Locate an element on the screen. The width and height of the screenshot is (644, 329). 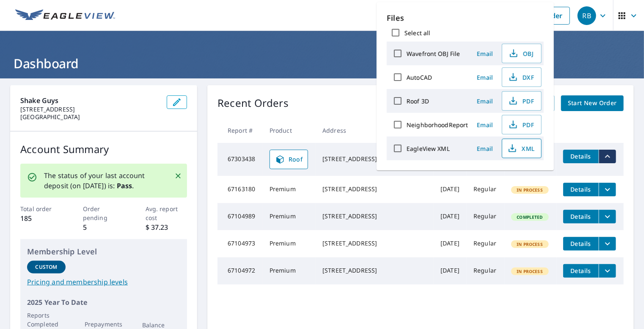
div: RB is located at coordinates (587, 15).